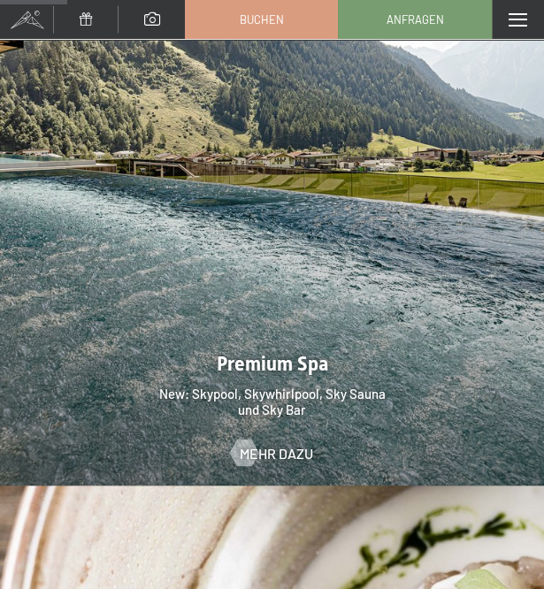  I want to click on span: Mehr dazu, so click(276, 453).